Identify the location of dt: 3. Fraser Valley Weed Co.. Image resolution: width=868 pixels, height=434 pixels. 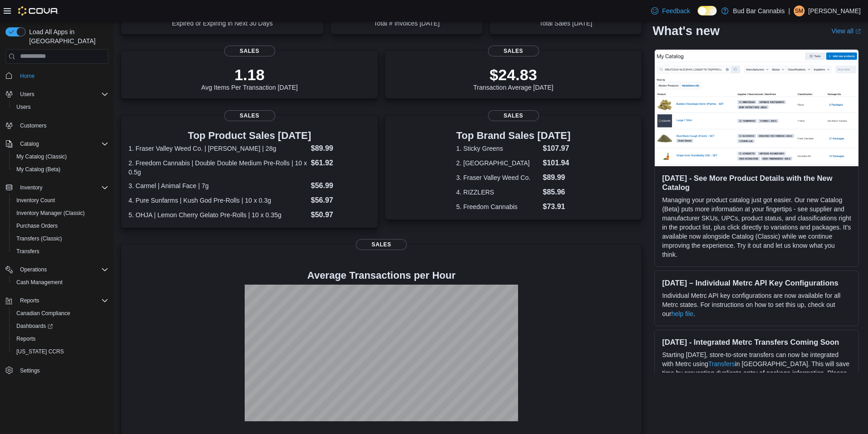
(497, 177).